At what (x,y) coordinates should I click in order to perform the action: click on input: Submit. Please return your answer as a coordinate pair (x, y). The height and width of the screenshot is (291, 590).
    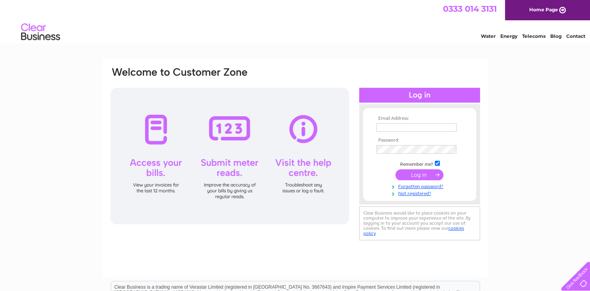
    Looking at the image, I should click on (419, 175).